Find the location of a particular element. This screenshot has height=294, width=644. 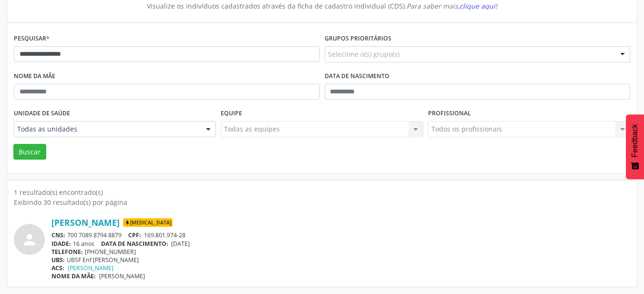

div: Exibindo 30 resultado(s) por página is located at coordinates (322, 202).